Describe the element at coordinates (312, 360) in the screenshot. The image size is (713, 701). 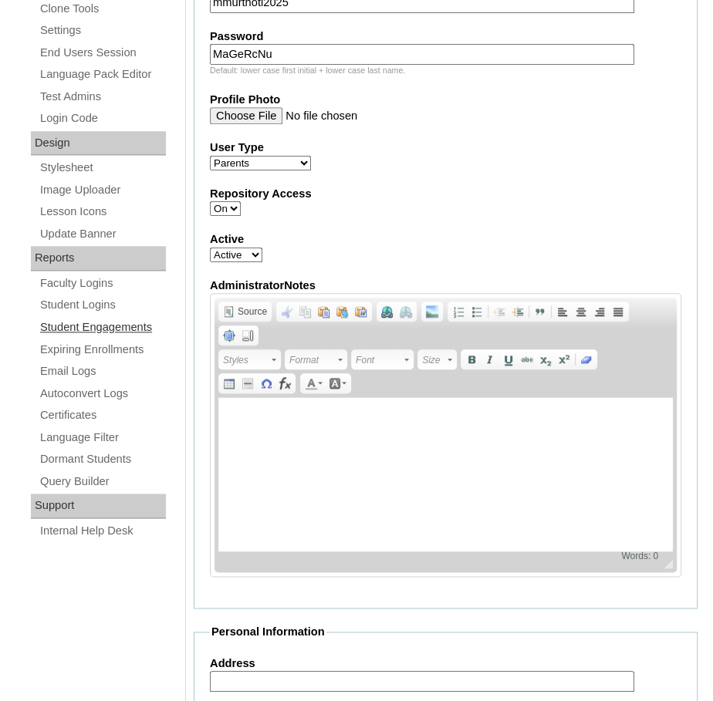
I see `span: Format` at that location.